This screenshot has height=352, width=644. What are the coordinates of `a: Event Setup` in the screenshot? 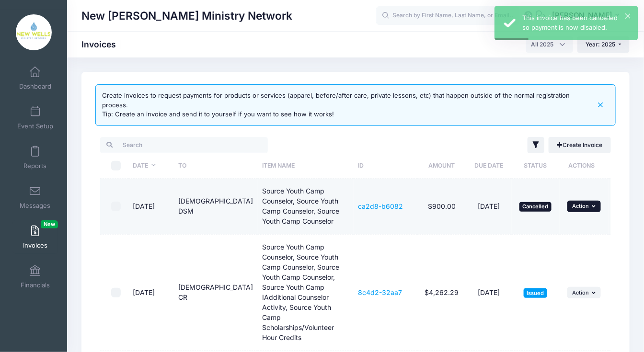 It's located at (35, 118).